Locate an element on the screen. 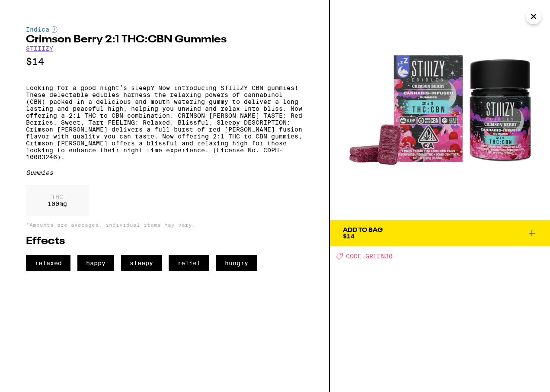 The height and width of the screenshot is (392, 550). span: sleepy is located at coordinates (141, 263).